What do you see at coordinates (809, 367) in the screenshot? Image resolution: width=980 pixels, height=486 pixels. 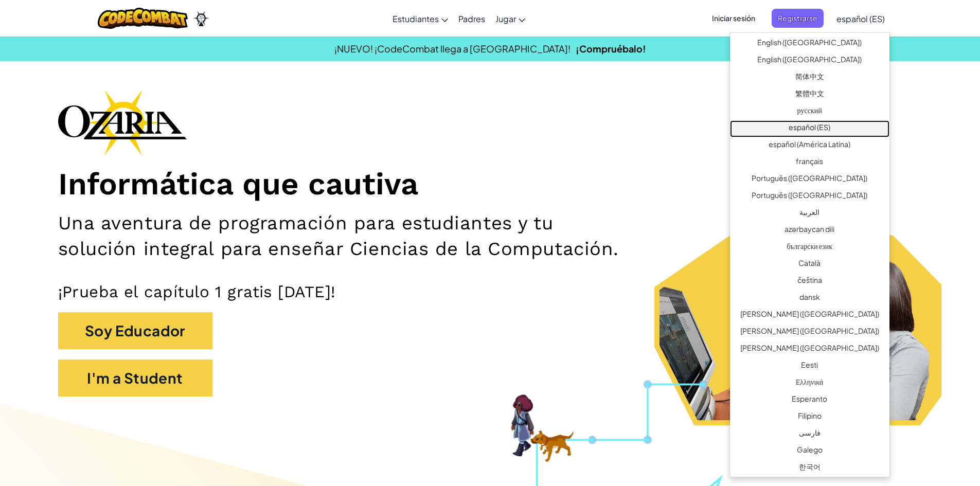 I see `a: Eesti` at bounding box center [809, 367].